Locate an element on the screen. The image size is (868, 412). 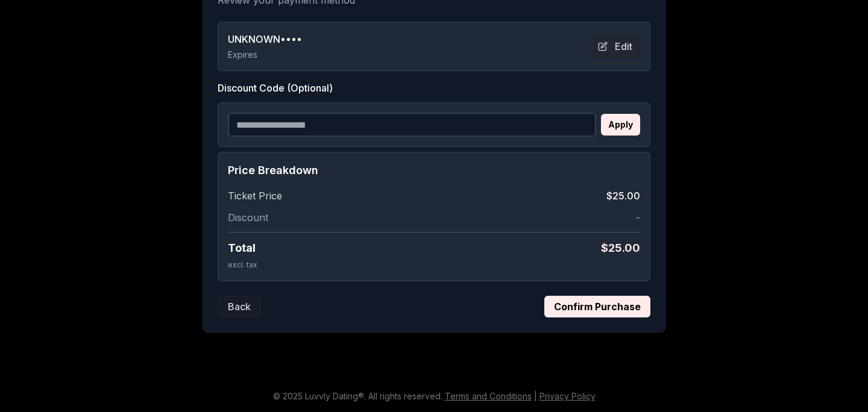
span: Ticket Price is located at coordinates (255, 196).